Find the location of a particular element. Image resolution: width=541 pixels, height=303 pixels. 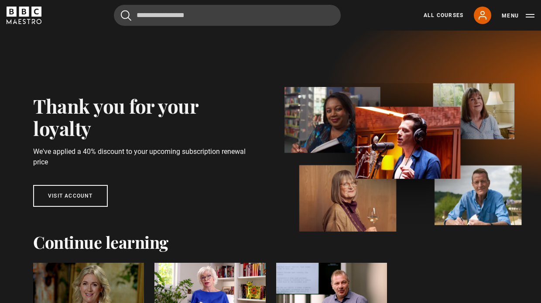

h2: Continue learning is located at coordinates (271, 242).